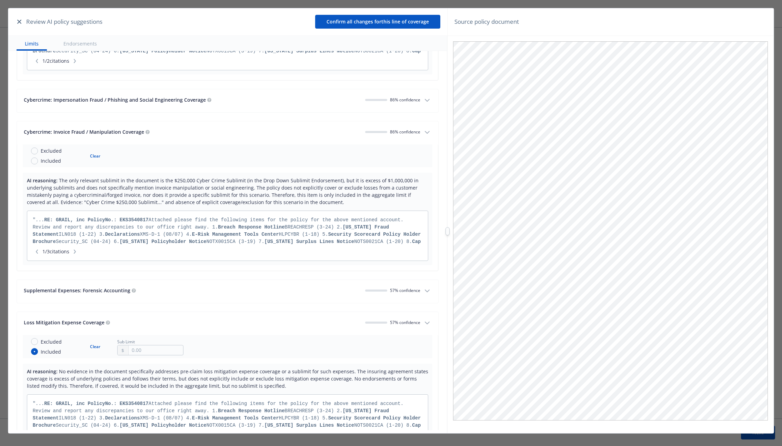  Describe the element at coordinates (64, 22) in the screenshot. I see `span: Review AI policy suggestions` at that location.